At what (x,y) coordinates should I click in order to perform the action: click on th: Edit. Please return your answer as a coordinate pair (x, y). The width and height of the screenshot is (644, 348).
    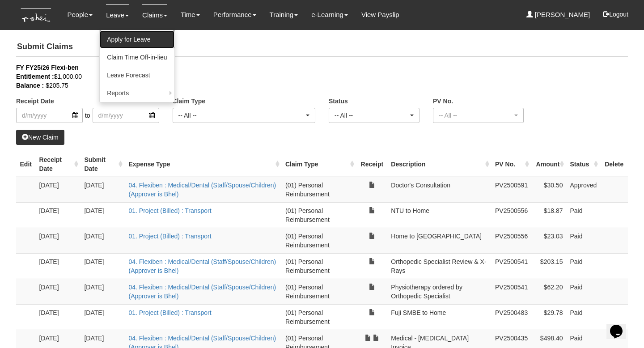
    Looking at the image, I should click on (26, 164).